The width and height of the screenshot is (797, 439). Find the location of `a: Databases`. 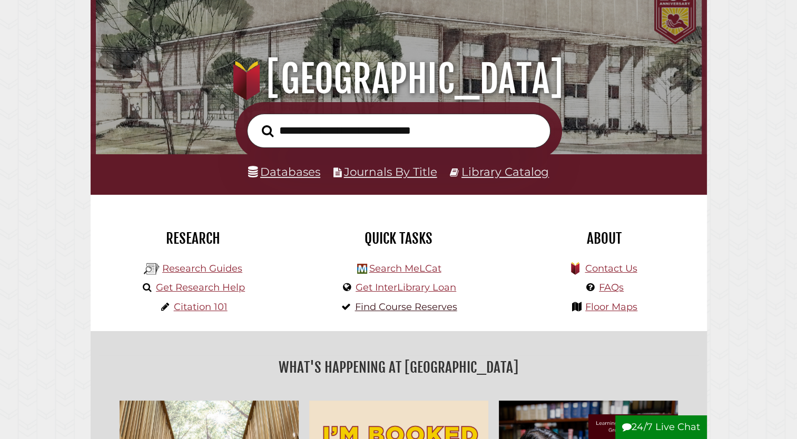

a: Databases is located at coordinates (284, 172).